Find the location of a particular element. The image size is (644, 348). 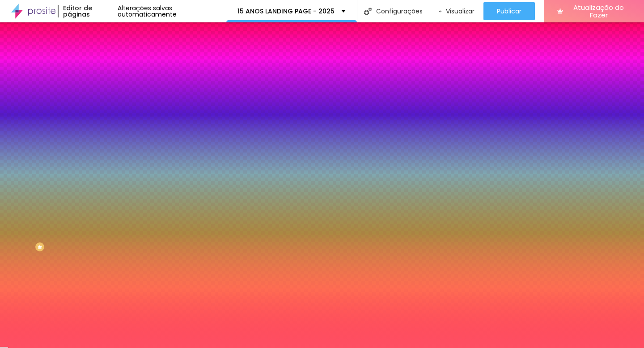

img: Ícone is located at coordinates (368, 11).